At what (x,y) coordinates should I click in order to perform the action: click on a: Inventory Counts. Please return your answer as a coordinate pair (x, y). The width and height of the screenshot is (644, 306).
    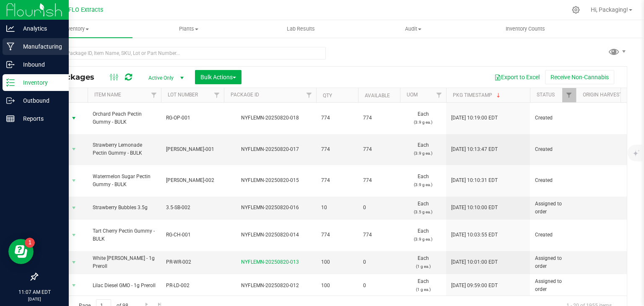
    Looking at the image, I should click on (526, 29).